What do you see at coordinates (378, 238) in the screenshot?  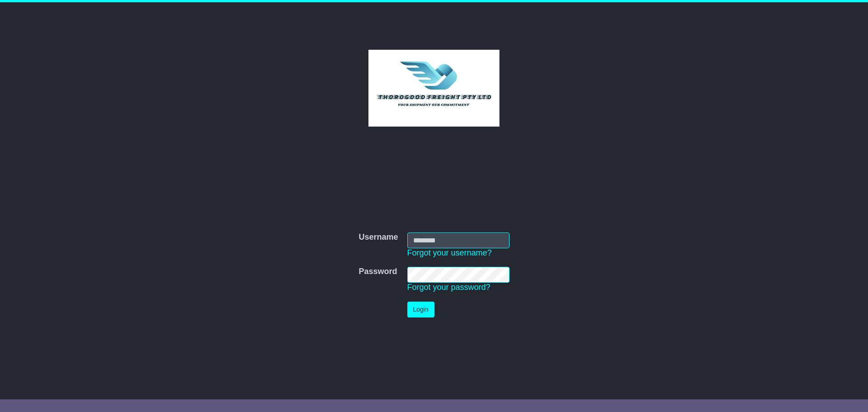 I see `label: Username` at bounding box center [378, 238].